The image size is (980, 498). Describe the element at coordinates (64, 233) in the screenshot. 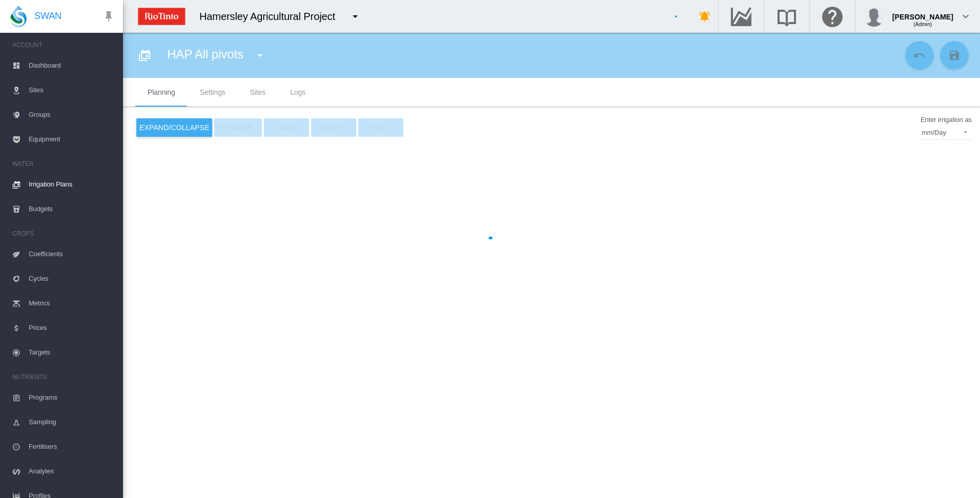

I see `span: CROPS` at that location.